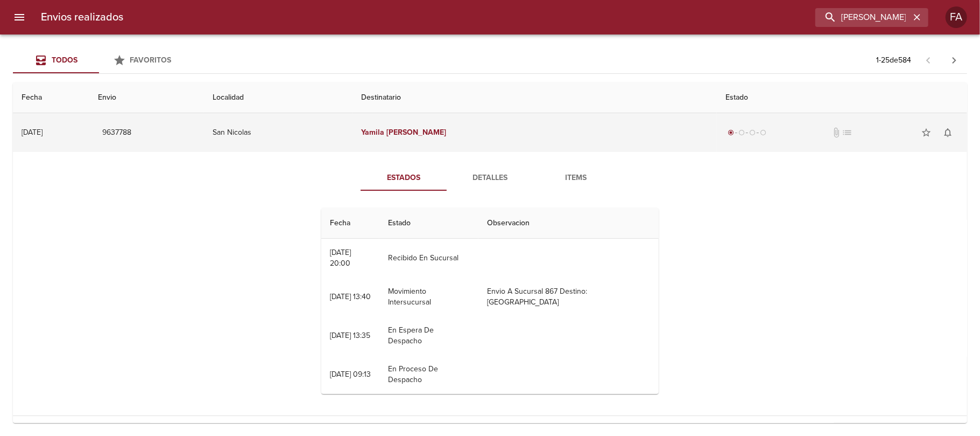  What do you see at coordinates (150, 60) in the screenshot?
I see `span: Favoritos` at bounding box center [150, 60].